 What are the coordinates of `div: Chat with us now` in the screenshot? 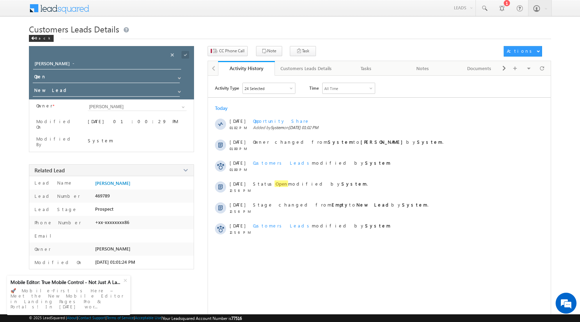 It's located at (77, 41).